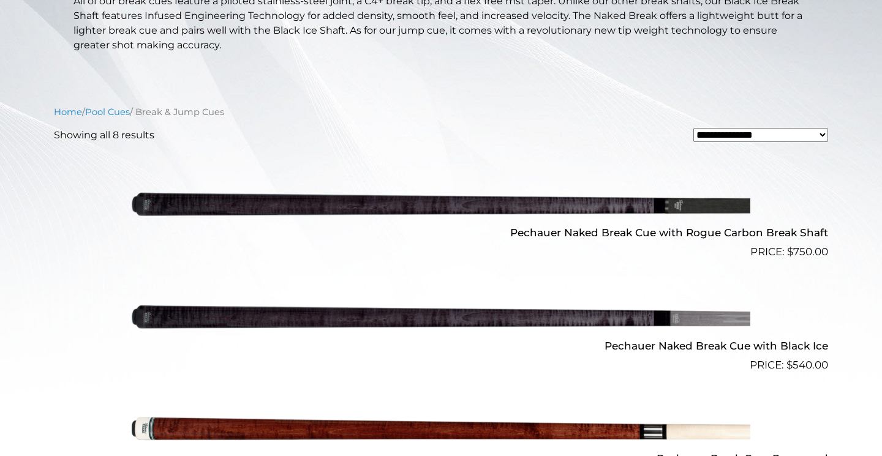  Describe the element at coordinates (441, 233) in the screenshot. I see `h2: Pechauer Naked Break Cue with Rogue Carbon Break Shaft` at that location.